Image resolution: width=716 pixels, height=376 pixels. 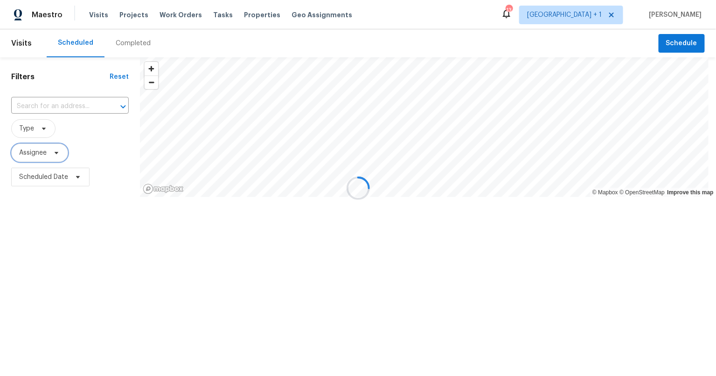 I want to click on a: Improve this map, so click(x=690, y=193).